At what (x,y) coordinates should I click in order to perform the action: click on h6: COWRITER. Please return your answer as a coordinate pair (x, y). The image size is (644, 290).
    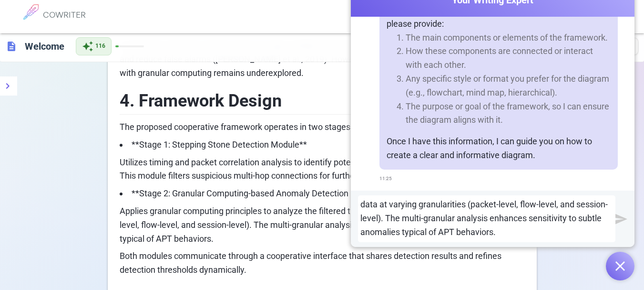
    Looking at the image, I should click on (64, 15).